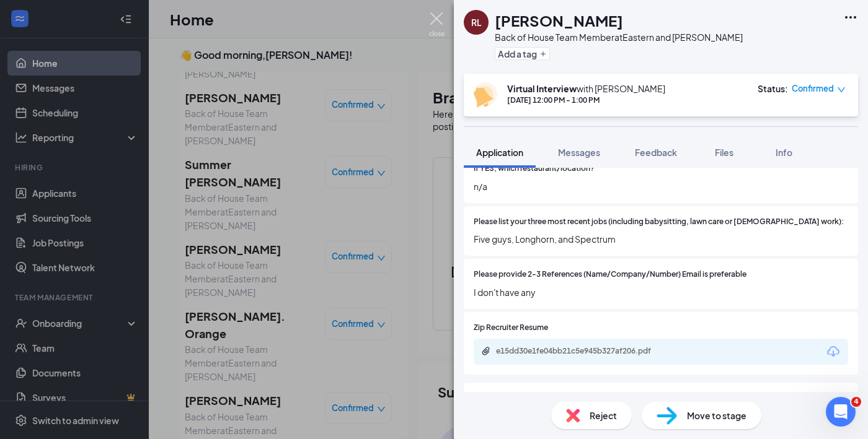  What do you see at coordinates (542, 89) in the screenshot?
I see `b: Virtual Interview` at bounding box center [542, 89].